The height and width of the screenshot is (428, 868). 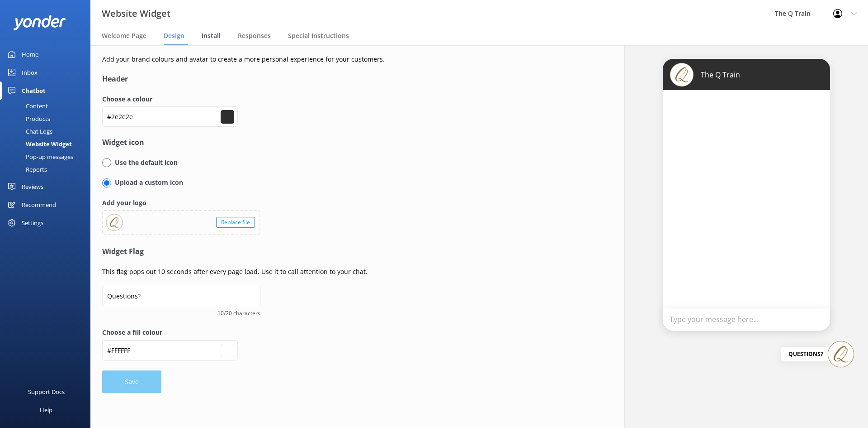 What do you see at coordinates (48, 106) in the screenshot?
I see `a: Content` at bounding box center [48, 106].